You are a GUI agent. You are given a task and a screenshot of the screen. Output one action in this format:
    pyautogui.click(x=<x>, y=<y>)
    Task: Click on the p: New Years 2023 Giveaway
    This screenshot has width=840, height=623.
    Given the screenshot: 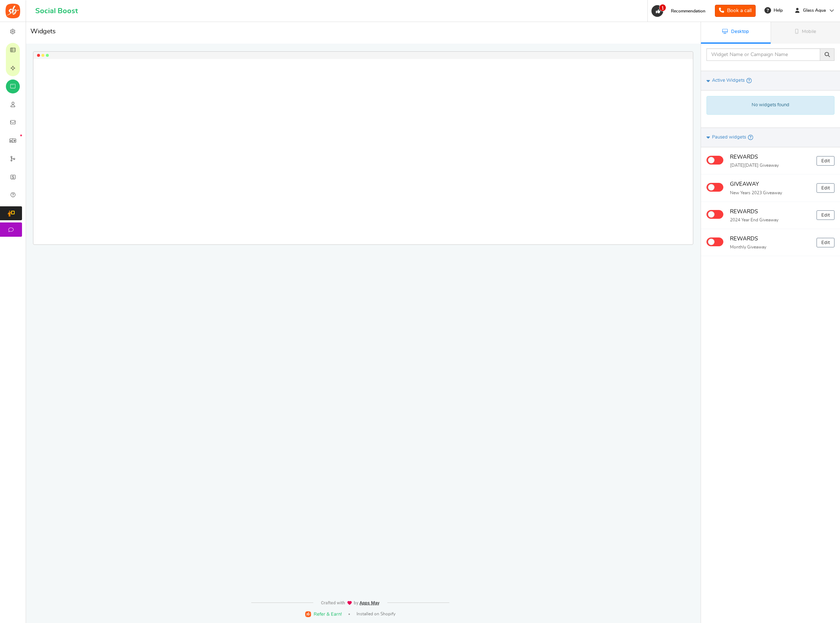 What is the action you would take?
    pyautogui.click(x=770, y=193)
    